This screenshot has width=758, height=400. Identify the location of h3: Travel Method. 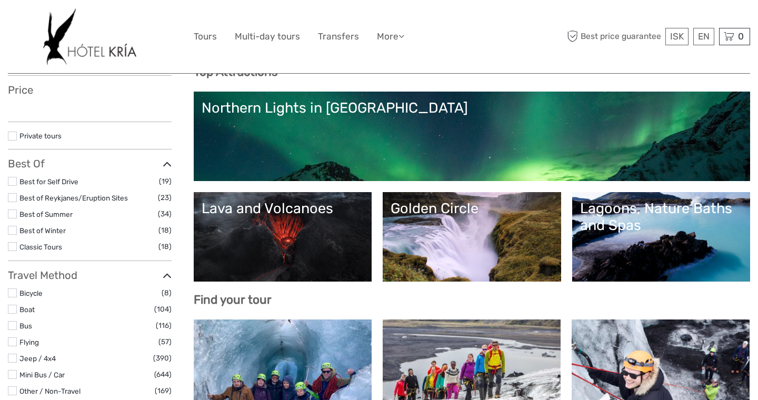
(90, 275).